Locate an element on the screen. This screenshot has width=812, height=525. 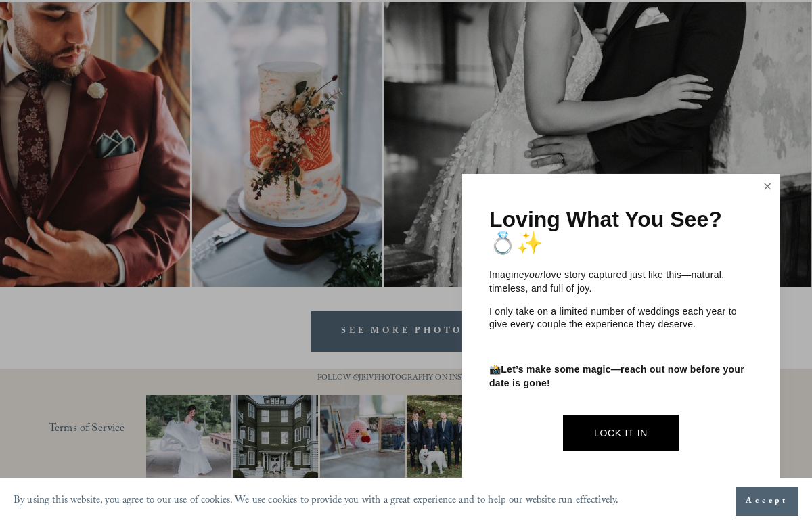
p: I only take on a limited number of weddings each year to give every couple the experience they de... is located at coordinates (620, 318).